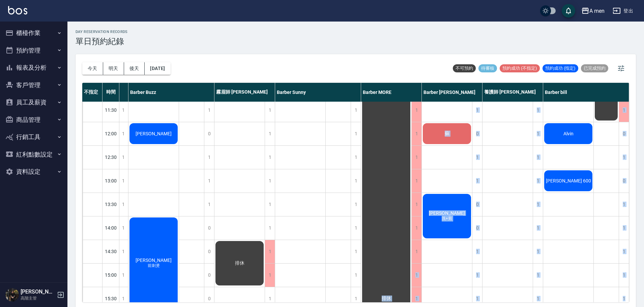  Describe the element at coordinates (38, 298) in the screenshot. I see `p: 高階主管` at that location.